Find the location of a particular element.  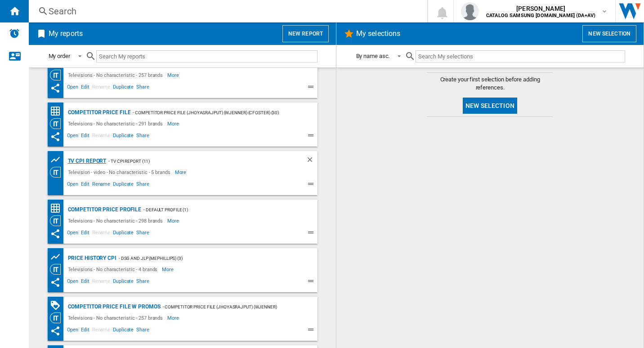

div: Competitor Price Profile is located at coordinates (103, 209).